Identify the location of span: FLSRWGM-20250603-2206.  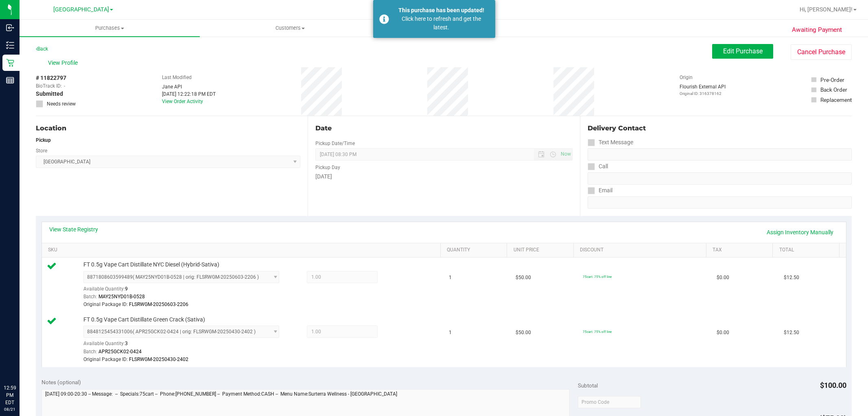
(159, 304).